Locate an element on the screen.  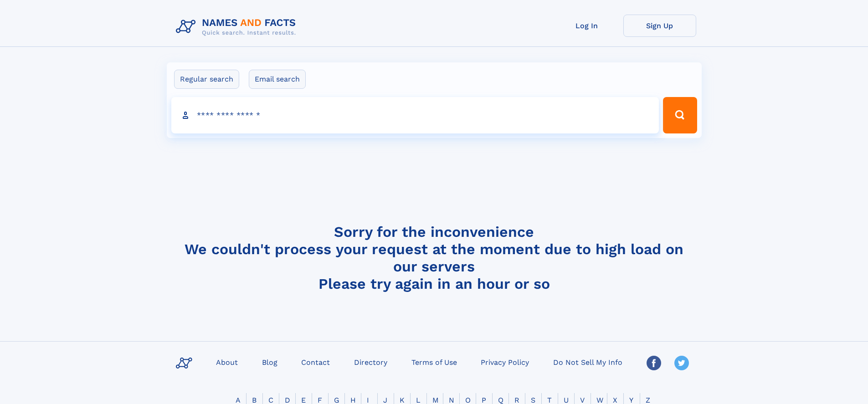
button: Search Button is located at coordinates (680, 115).